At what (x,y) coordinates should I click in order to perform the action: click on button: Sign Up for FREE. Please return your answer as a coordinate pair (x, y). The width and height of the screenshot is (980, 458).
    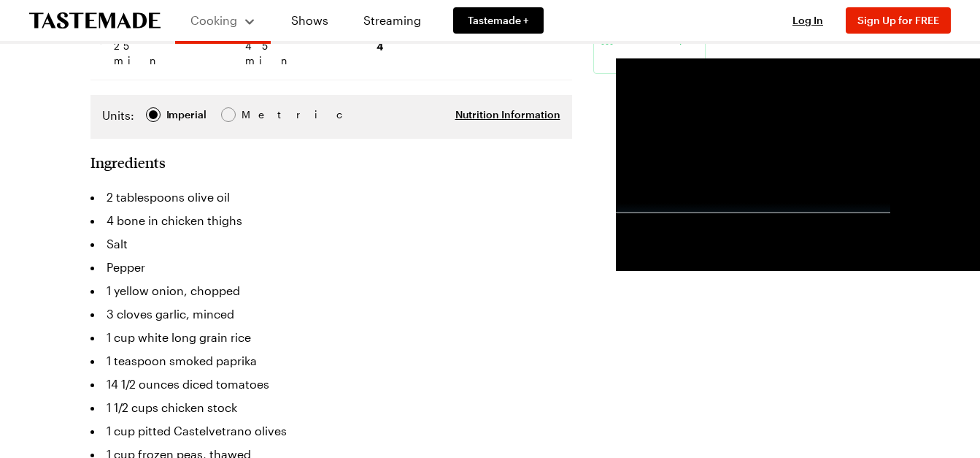
    Looking at the image, I should click on (899, 20).